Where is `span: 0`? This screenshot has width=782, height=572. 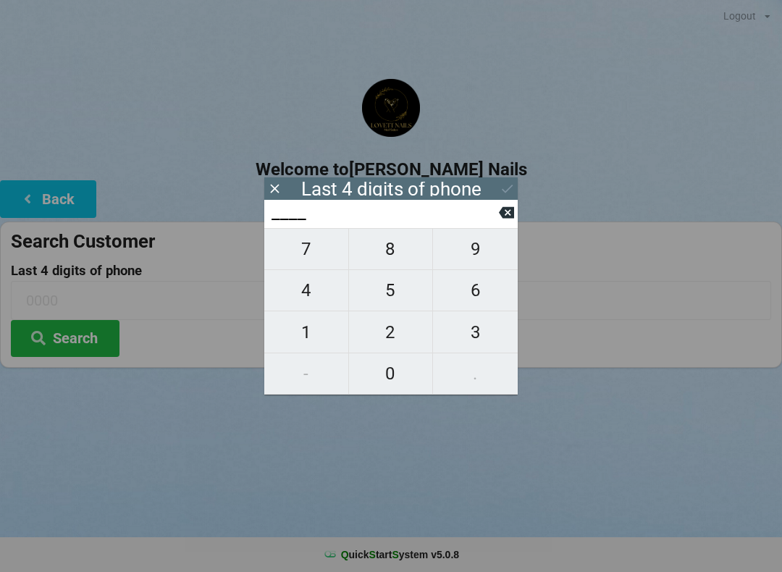 span: 0 is located at coordinates (391, 373).